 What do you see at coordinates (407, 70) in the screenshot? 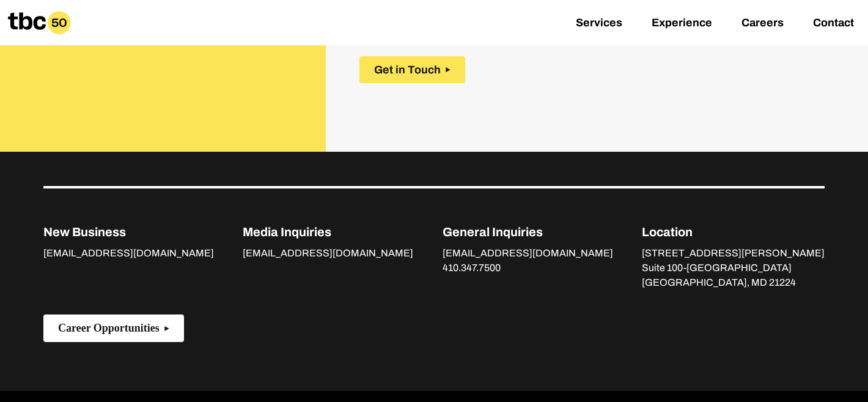
I see `span: Get in Touch` at bounding box center [407, 70].